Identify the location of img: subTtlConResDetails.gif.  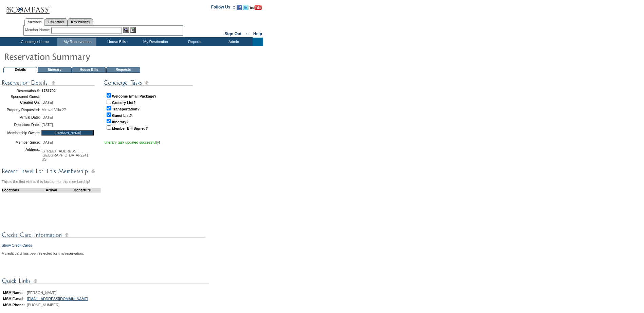
(48, 83).